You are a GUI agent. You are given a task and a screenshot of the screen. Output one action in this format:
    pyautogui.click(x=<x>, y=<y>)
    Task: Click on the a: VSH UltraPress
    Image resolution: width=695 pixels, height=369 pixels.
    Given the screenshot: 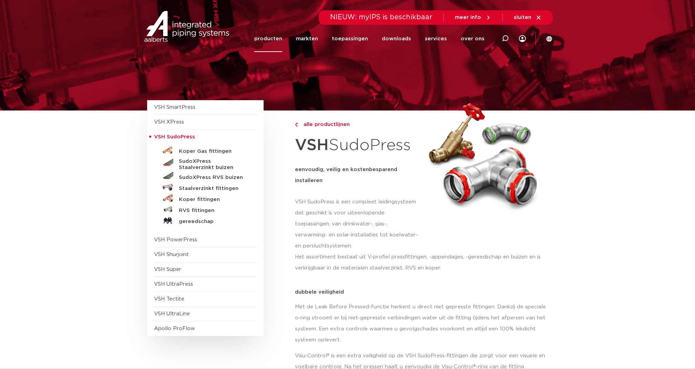 What is the action you would take?
    pyautogui.click(x=173, y=284)
    